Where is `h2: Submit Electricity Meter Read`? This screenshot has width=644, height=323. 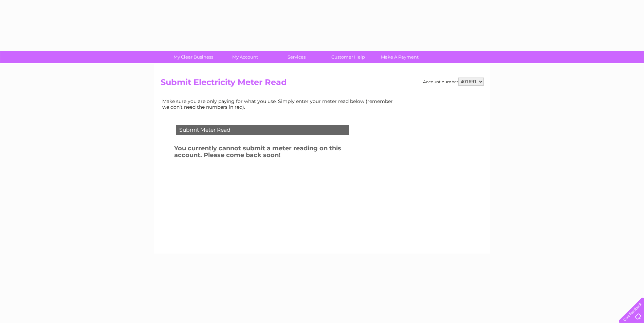
h2: Submit Electricity Meter Read is located at coordinates (322, 84).